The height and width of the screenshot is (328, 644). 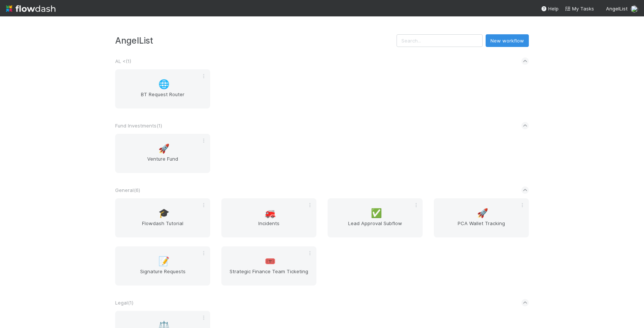 I want to click on a: ✅Lead Approval Subflow, so click(x=375, y=218).